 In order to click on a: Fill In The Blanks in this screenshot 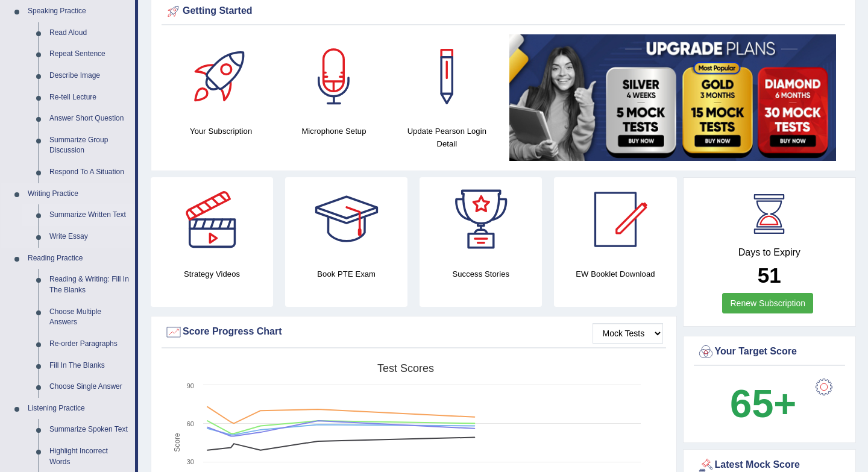, I will do `click(89, 366)`.